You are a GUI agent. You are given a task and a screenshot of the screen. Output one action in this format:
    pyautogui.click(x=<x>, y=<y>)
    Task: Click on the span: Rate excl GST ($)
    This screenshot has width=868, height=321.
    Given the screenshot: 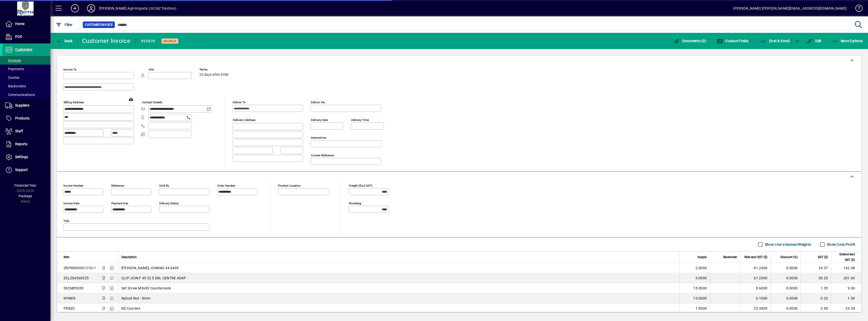 What is the action you would take?
    pyautogui.click(x=756, y=257)
    